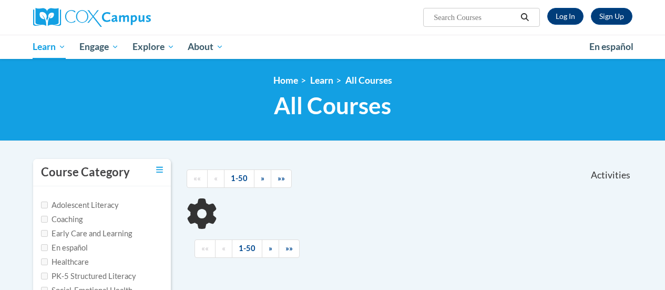 Image resolution: width=665 pixels, height=290 pixels. What do you see at coordinates (206, 47) in the screenshot?
I see `span: About` at bounding box center [206, 47].